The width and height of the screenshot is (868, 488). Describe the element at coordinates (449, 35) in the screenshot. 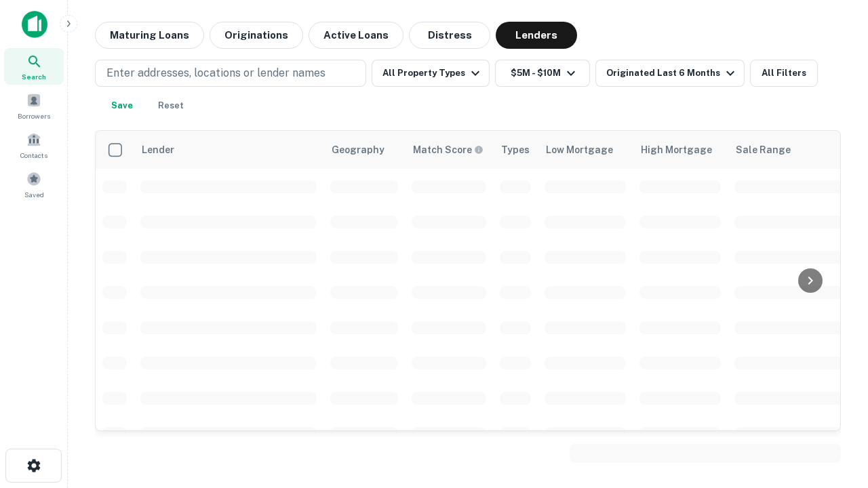

I see `button: Distress` at that location.